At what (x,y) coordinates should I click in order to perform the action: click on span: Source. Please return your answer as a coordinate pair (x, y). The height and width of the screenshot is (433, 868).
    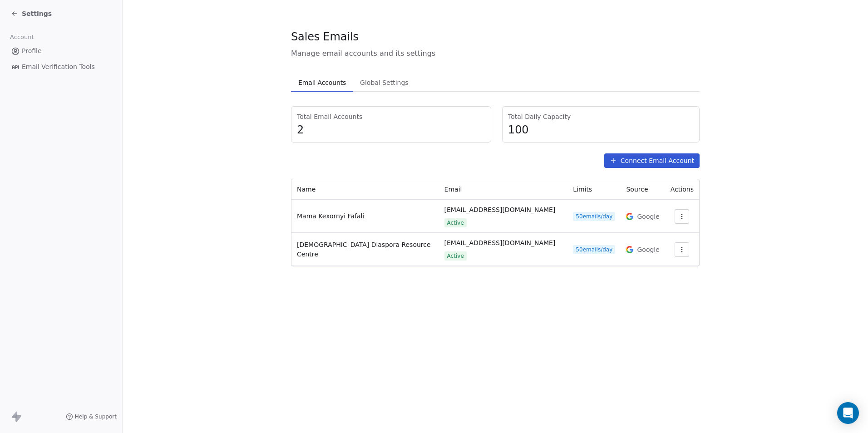
    Looking at the image, I should click on (637, 189).